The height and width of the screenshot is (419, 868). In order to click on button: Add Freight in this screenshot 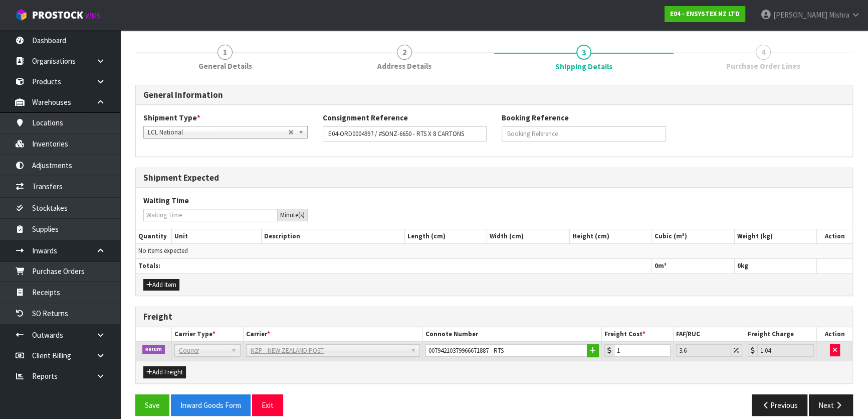, I will do `click(165, 372)`.